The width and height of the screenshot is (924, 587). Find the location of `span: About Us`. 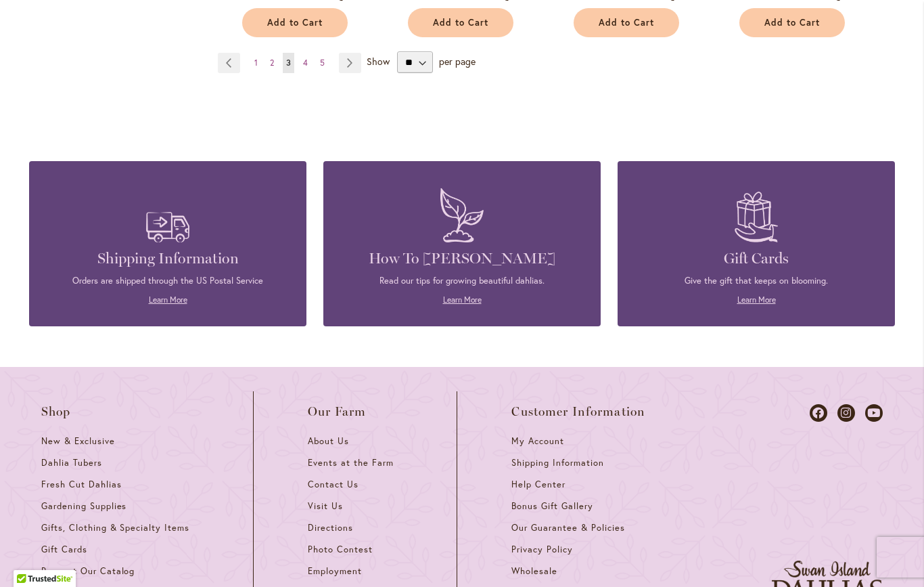

span: About Us is located at coordinates (328, 440).